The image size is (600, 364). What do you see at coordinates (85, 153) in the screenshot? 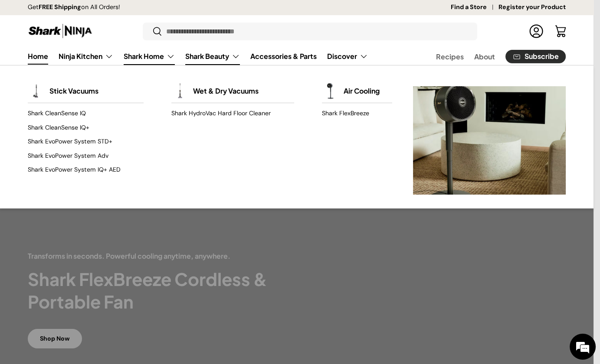
I see `span: We're online!` at bounding box center [85, 153].